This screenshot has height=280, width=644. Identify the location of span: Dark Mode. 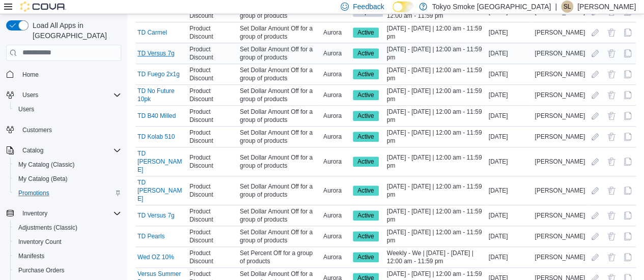
(393, 12).